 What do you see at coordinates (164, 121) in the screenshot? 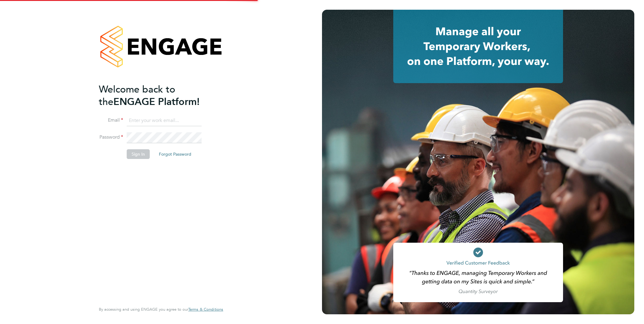
I see `input: Enter your work email...` at bounding box center [164, 121].